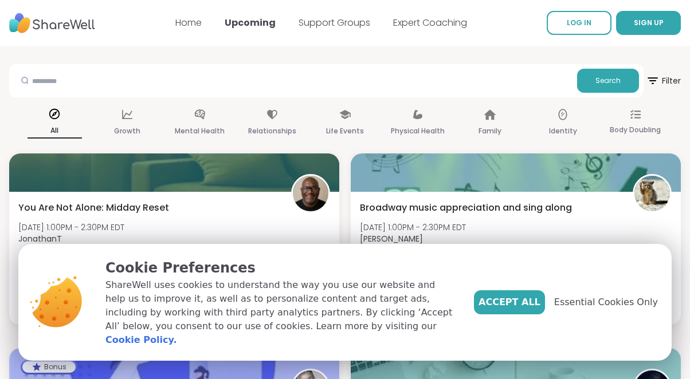 The image size is (690, 379). I want to click on a: Support Groups, so click(334, 22).